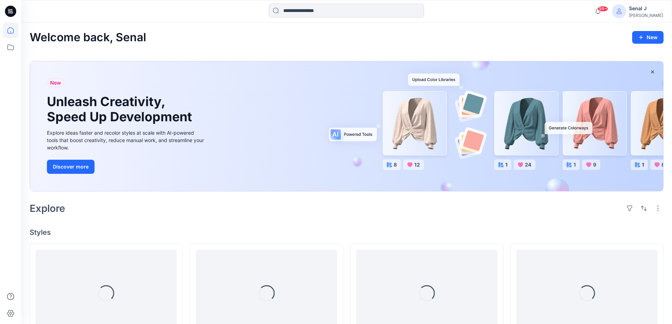 This screenshot has height=324, width=672. Describe the element at coordinates (602, 9) in the screenshot. I see `span: 99+` at that location.